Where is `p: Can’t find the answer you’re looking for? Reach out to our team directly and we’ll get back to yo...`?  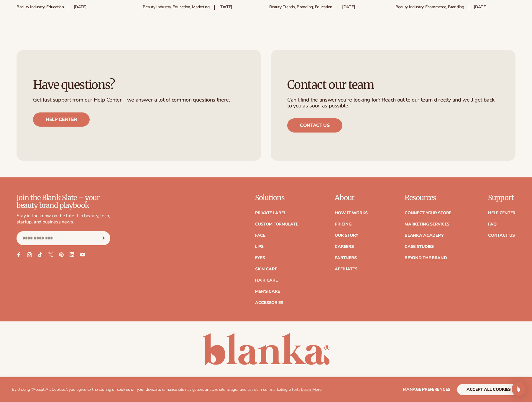 p: Can’t find the answer you’re looking for? Reach out to our team directly and we’ll get back to yo... is located at coordinates (393, 103).